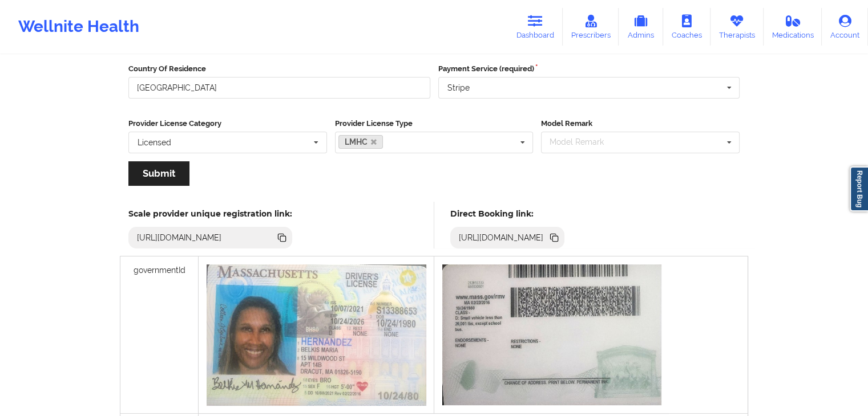  I want to click on label: Provider License Category, so click(228, 124).